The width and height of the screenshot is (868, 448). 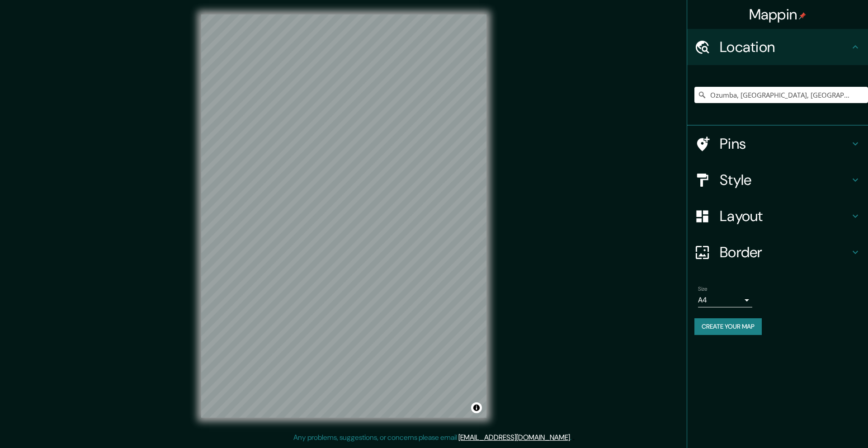 I want to click on input: Pick your city or area, so click(x=781, y=95).